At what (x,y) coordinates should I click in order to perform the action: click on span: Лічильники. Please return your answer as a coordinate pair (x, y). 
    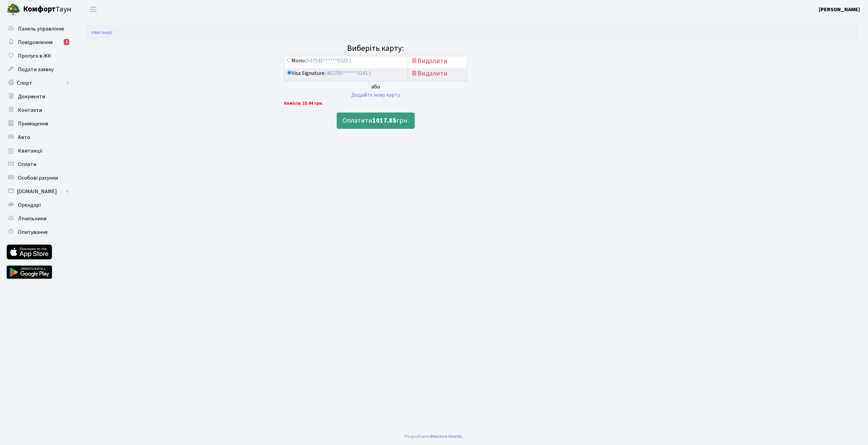
    Looking at the image, I should click on (32, 219).